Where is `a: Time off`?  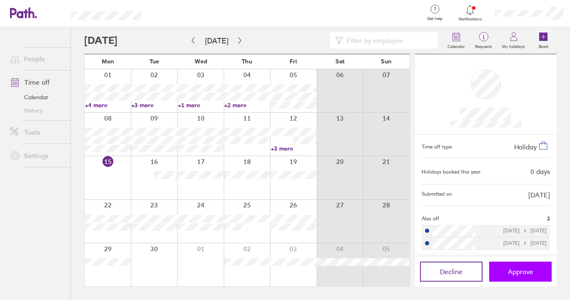 a: Time off is located at coordinates (37, 82).